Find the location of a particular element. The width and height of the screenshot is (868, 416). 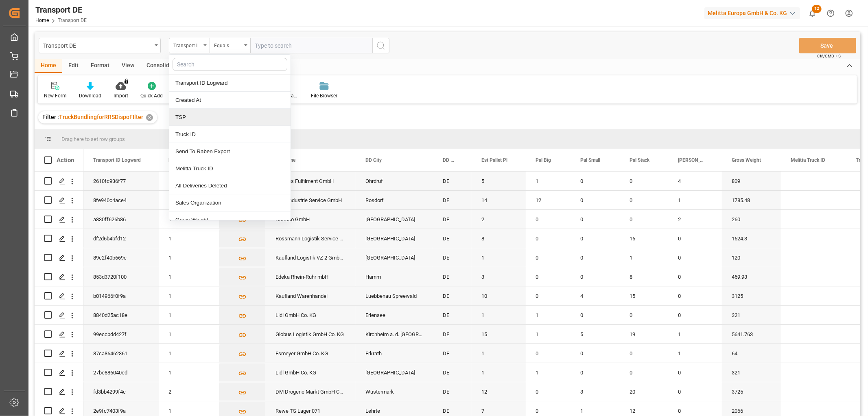

div: DM Drogerie Markt GmbH CO KG is located at coordinates (311, 392).